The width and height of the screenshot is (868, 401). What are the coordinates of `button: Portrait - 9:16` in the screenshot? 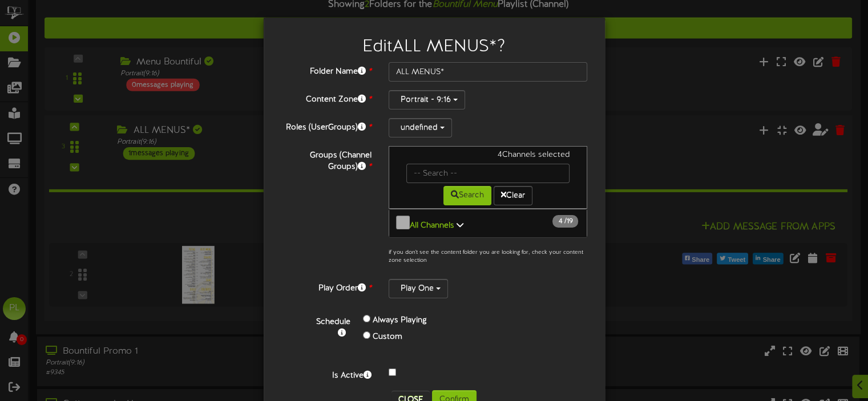 It's located at (427, 100).